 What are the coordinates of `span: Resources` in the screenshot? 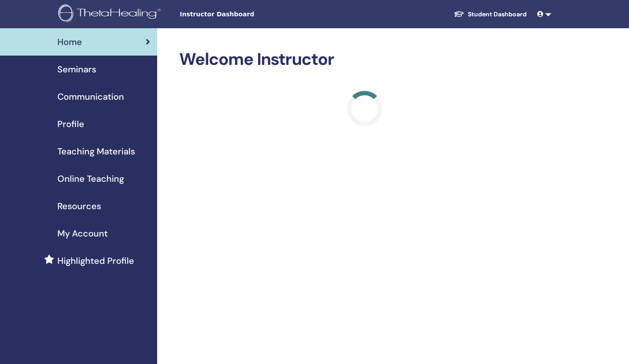 It's located at (79, 206).